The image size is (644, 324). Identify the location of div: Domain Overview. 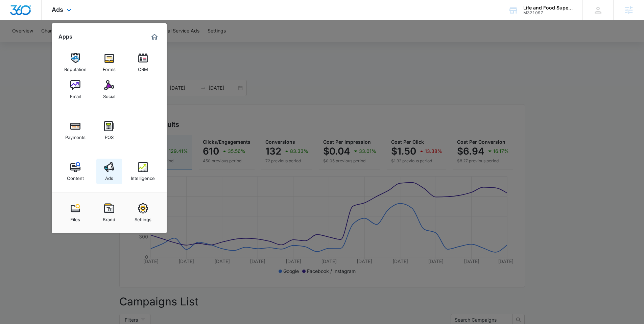
(43, 42).